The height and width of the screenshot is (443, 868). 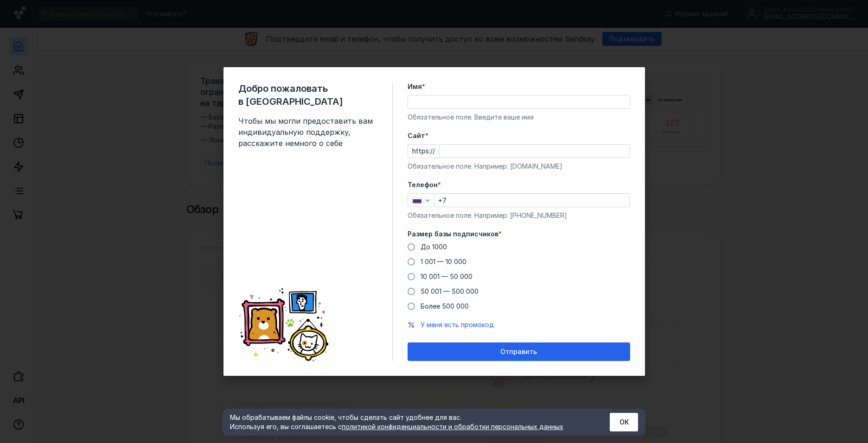 I want to click on span: Более 500 000, so click(x=444, y=306).